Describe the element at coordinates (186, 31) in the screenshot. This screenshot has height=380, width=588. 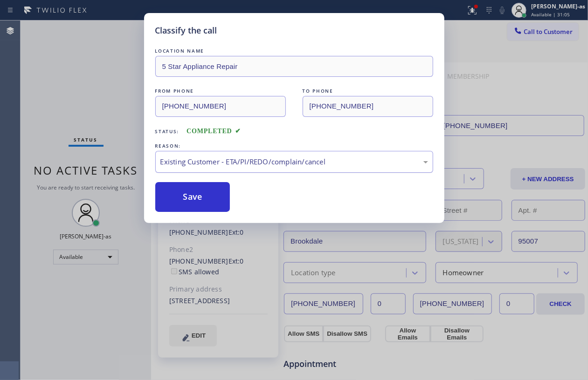
I see `h5: Classify the call` at that location.